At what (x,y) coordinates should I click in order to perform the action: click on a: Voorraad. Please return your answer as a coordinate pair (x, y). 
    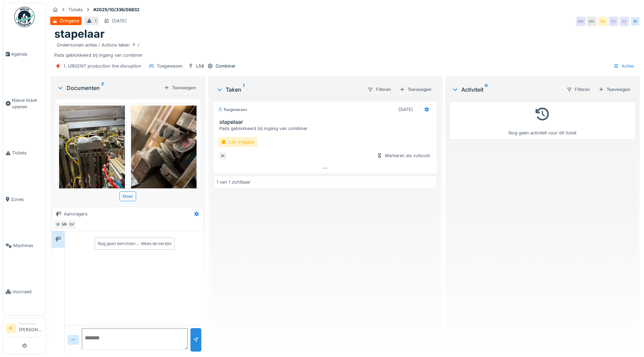
    Looking at the image, I should click on (24, 292).